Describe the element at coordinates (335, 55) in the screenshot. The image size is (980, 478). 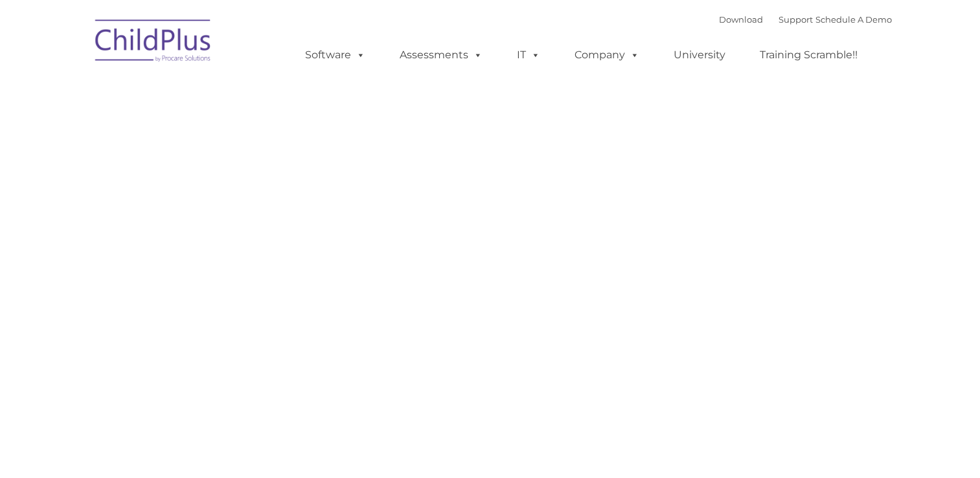
I see `a: Software` at that location.